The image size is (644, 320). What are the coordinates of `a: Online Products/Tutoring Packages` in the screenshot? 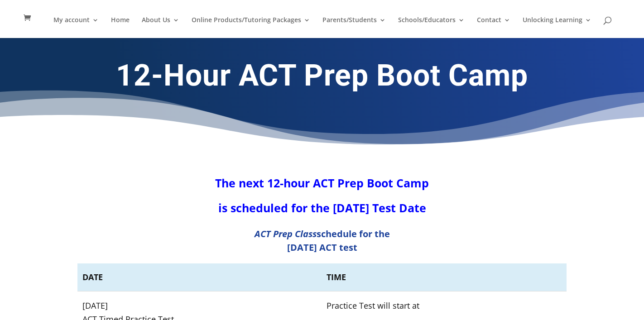 It's located at (251, 27).